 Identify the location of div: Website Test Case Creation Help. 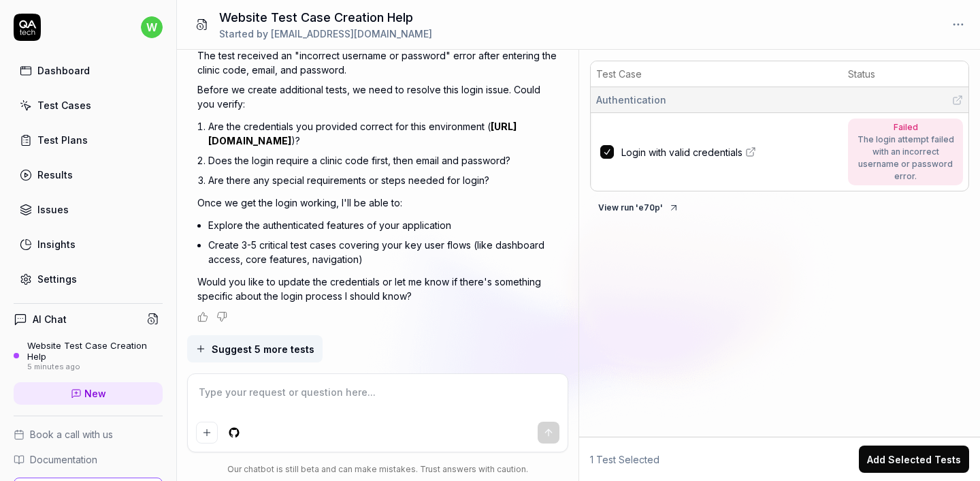
(95, 351).